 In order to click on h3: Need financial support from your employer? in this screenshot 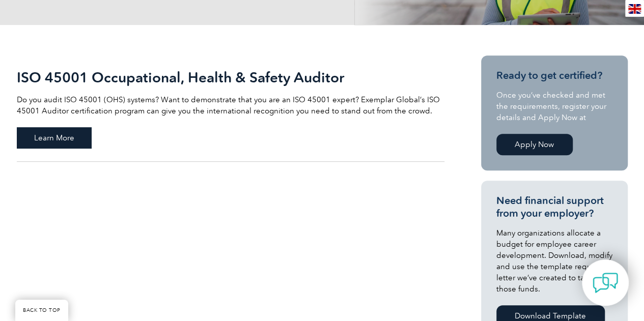, I will do `click(554, 207)`.